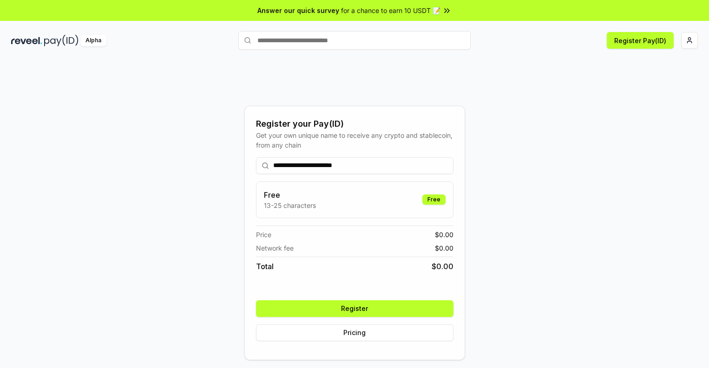 This screenshot has height=368, width=709. Describe the element at coordinates (354, 333) in the screenshot. I see `button: Pricing` at that location.